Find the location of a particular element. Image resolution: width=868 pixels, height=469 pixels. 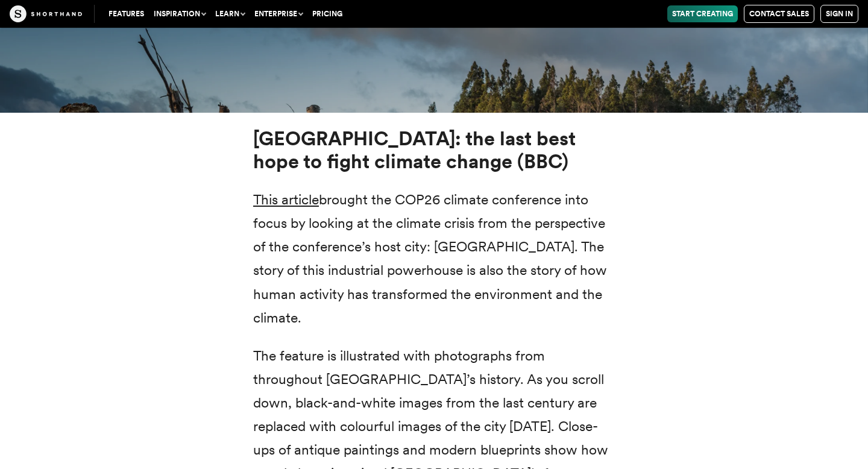

button: Learn is located at coordinates (230, 14).